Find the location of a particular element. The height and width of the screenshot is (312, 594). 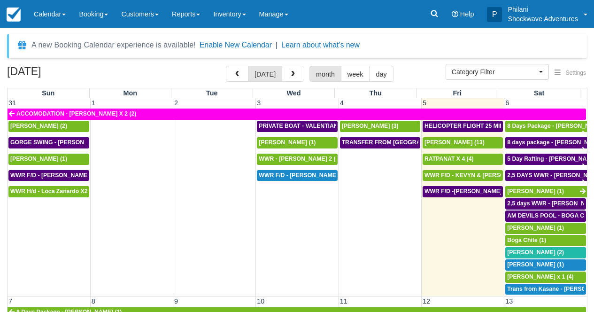

span: 3 is located at coordinates (259, 103).